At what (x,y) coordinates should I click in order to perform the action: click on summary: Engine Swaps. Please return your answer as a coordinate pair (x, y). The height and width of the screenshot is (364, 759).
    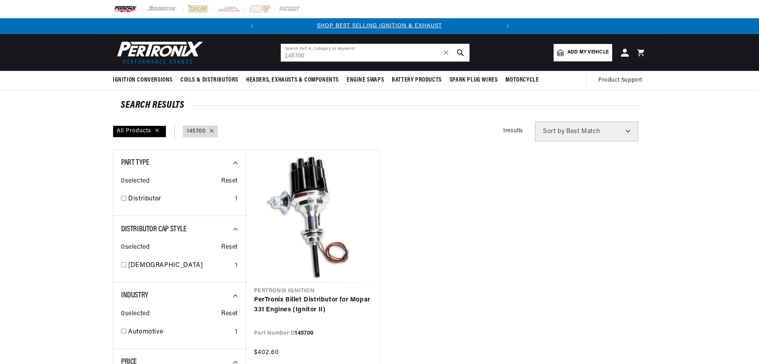
    Looking at the image, I should click on (365, 80).